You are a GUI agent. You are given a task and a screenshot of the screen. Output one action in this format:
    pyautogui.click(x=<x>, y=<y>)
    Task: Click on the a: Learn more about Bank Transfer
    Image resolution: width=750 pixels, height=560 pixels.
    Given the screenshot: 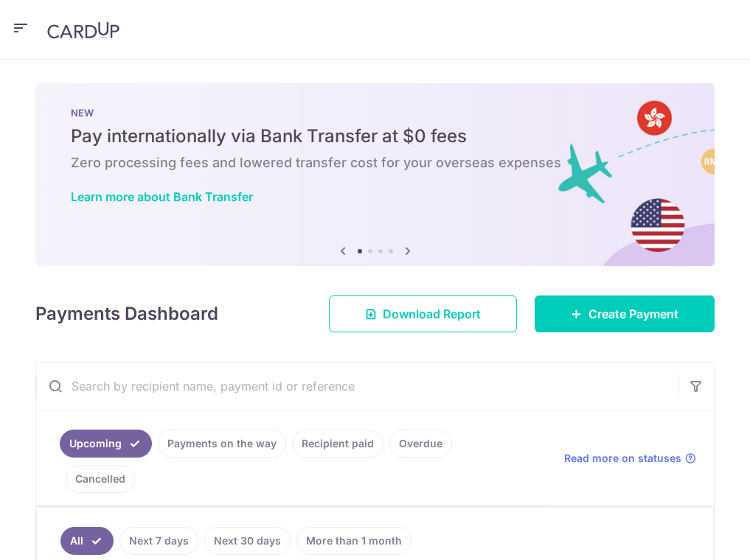 What is the action you would take?
    pyautogui.click(x=161, y=197)
    